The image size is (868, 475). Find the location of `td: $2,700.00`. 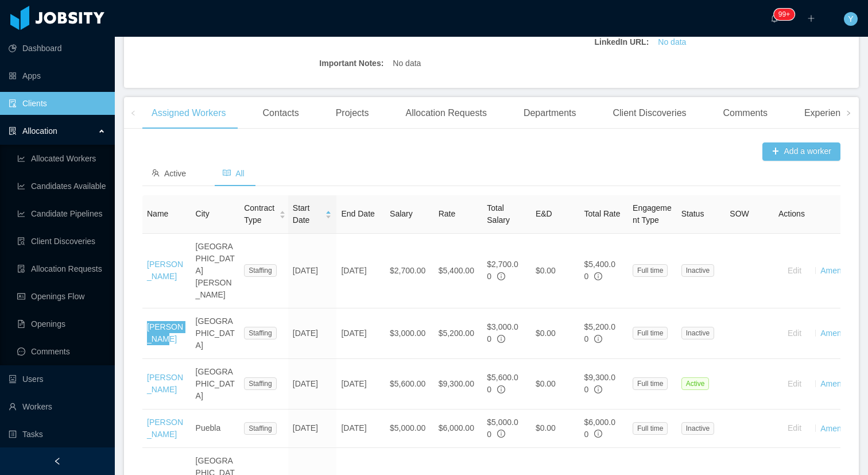

td: $2,700.00 is located at coordinates (409, 271).